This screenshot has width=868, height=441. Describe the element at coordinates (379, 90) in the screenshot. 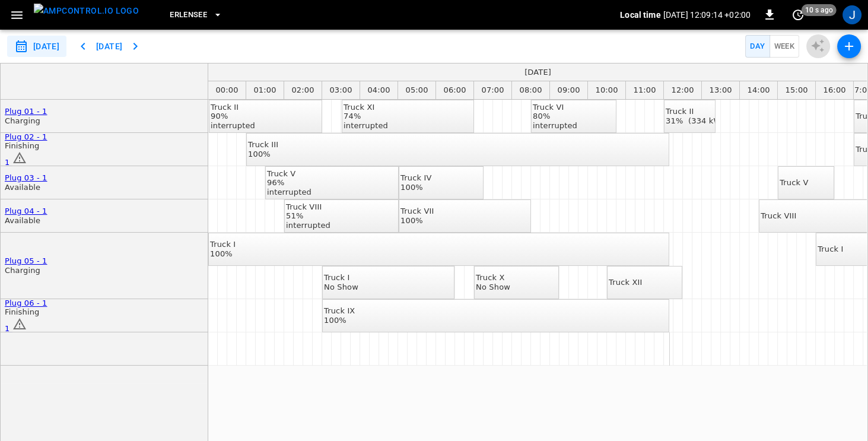

I see `div: 04:00` at that location.